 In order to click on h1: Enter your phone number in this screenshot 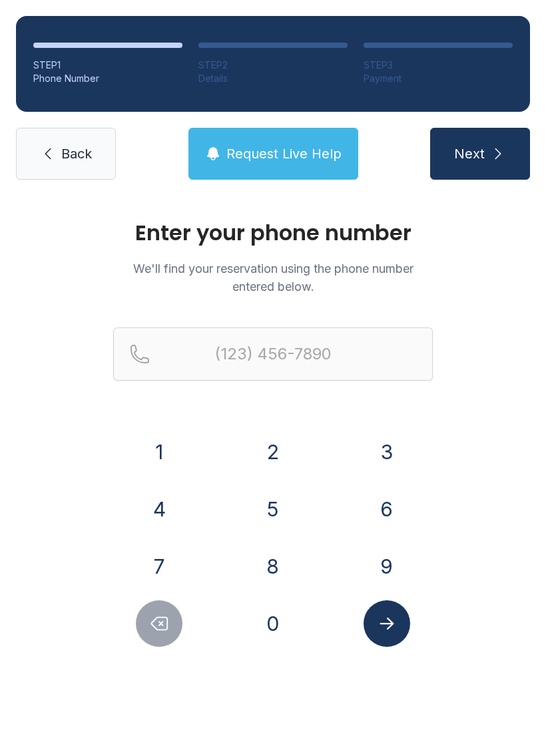, I will do `click(273, 233)`.